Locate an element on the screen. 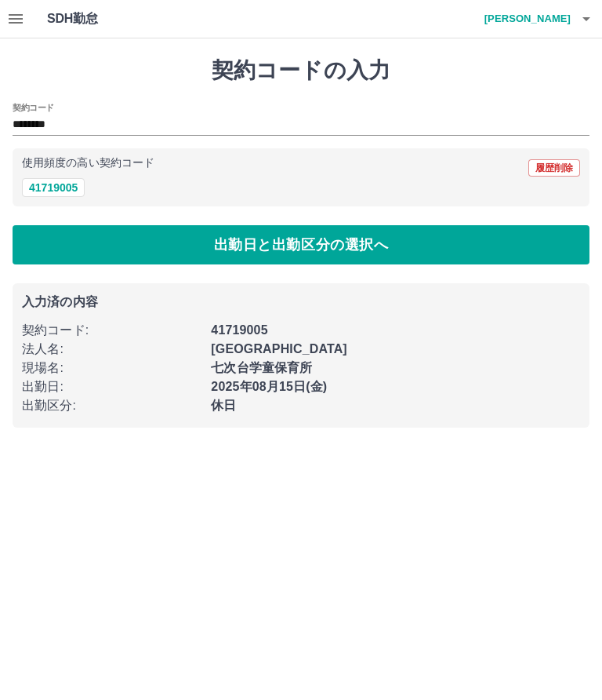 The height and width of the screenshot is (700, 602). b: 2025年08月15日(金) is located at coordinates (269, 386).